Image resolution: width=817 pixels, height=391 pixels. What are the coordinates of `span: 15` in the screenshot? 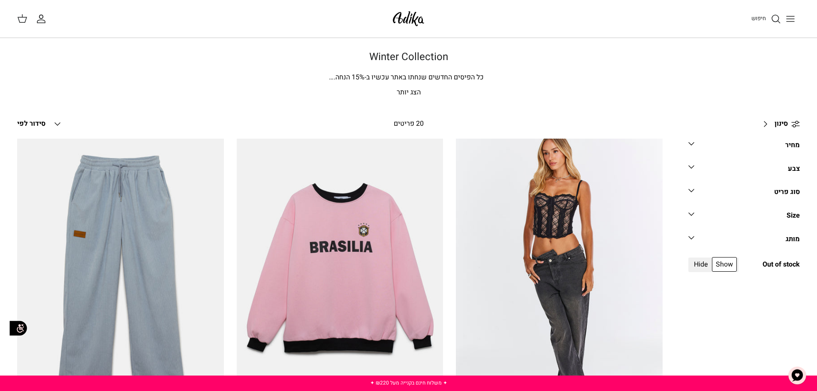 It's located at (356, 77).